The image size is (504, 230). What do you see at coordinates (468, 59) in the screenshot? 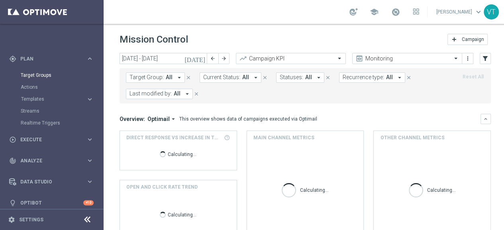
I see `button: more_vert` at bounding box center [468, 59].